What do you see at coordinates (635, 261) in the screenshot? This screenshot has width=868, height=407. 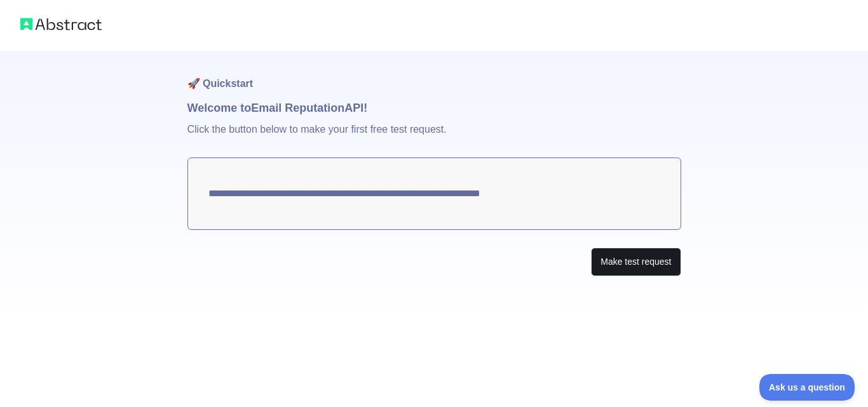 I see `button: Make test request` at bounding box center [635, 261].